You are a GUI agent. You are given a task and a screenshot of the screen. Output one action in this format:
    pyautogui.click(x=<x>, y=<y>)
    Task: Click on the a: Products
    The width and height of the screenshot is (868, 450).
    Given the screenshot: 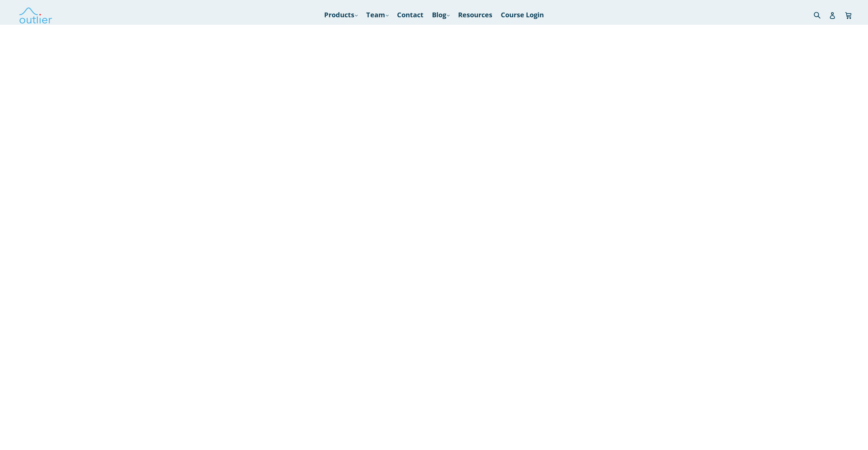 What is the action you would take?
    pyautogui.click(x=341, y=15)
    